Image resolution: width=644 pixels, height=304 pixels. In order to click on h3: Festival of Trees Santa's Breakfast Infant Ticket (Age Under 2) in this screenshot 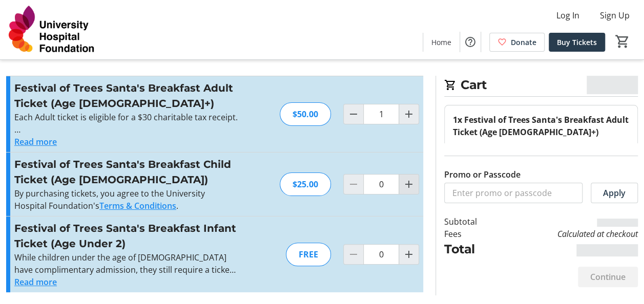, I will do `click(126, 236)`.